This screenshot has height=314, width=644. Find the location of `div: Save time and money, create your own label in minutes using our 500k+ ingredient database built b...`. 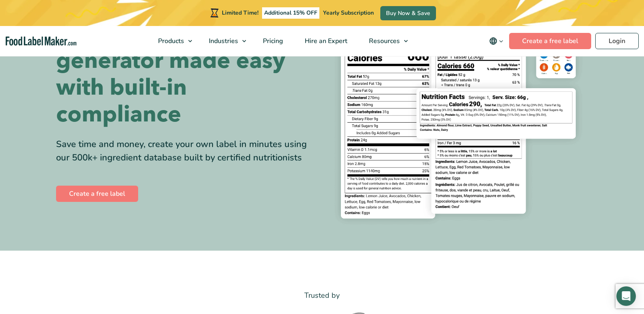

div: Save time and money, create your own label in minutes using our 500k+ ingredient database built b... is located at coordinates (186, 151).